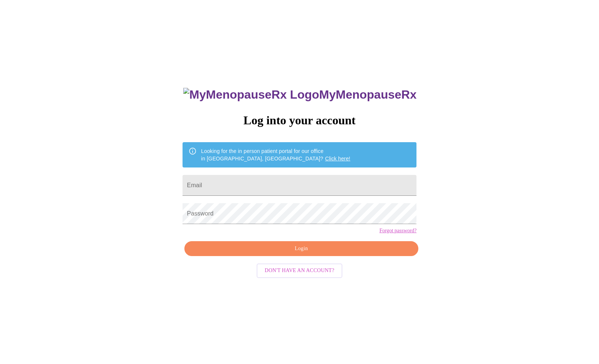 Image resolution: width=599 pixels, height=364 pixels. I want to click on img: MyMenopauseRx Logo, so click(251, 94).